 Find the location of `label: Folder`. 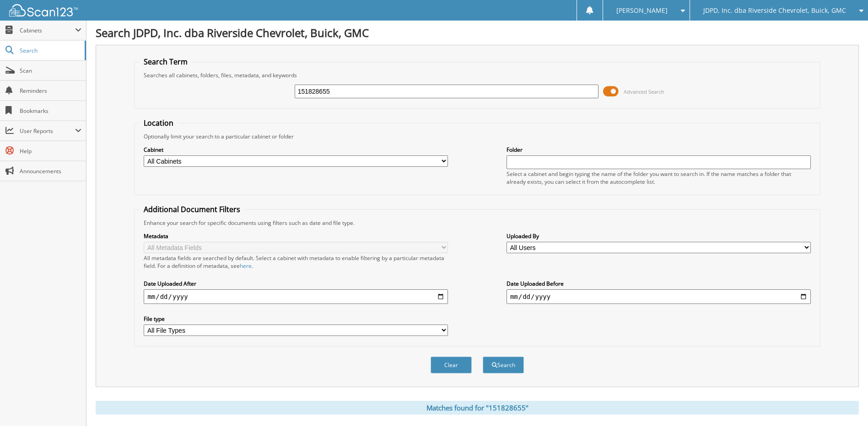

label: Folder is located at coordinates (659, 150).